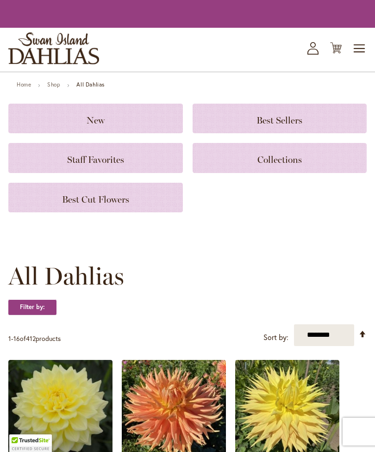 This screenshot has width=375, height=452. Describe the element at coordinates (279, 118) in the screenshot. I see `a: Best Sellers` at that location.